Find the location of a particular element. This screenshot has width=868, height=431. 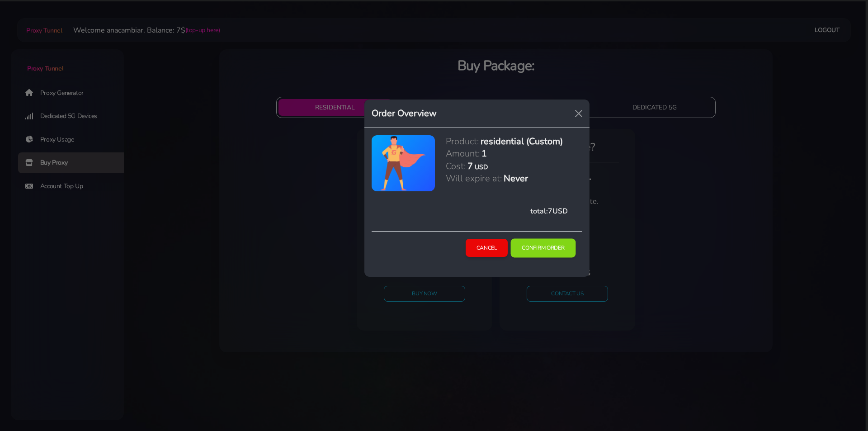

button: Close is located at coordinates (579, 114).